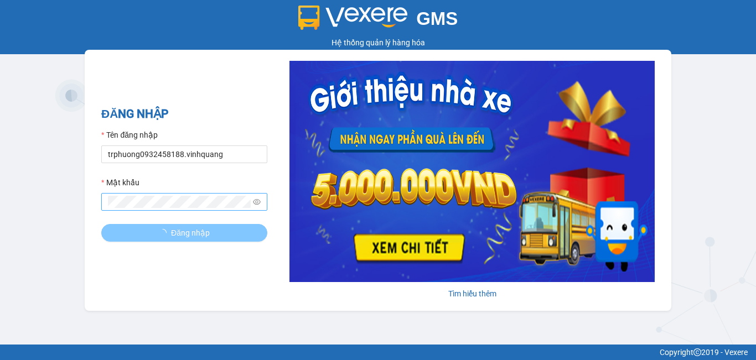 The width and height of the screenshot is (756, 360). I want to click on img: banner-0, so click(472, 172).